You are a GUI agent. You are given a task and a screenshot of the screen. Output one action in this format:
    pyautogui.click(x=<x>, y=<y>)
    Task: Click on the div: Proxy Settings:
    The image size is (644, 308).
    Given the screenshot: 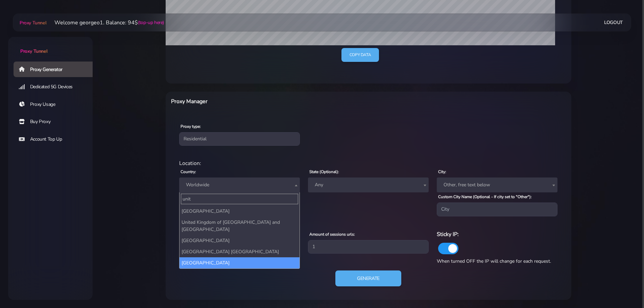 What is the action you would take?
    pyautogui.click(x=369, y=226)
    